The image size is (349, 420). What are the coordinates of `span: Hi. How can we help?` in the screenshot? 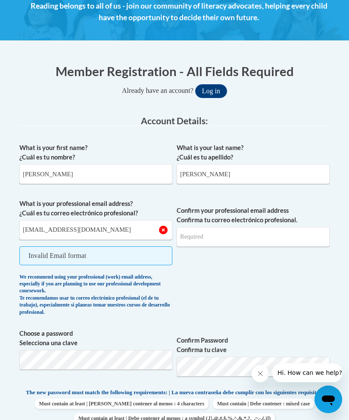 It's located at (37, 9).